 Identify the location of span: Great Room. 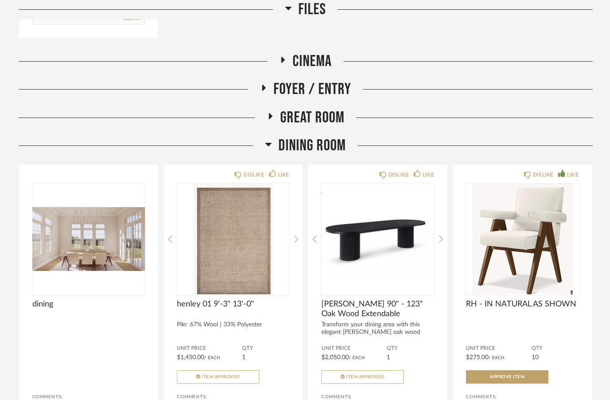
(312, 118).